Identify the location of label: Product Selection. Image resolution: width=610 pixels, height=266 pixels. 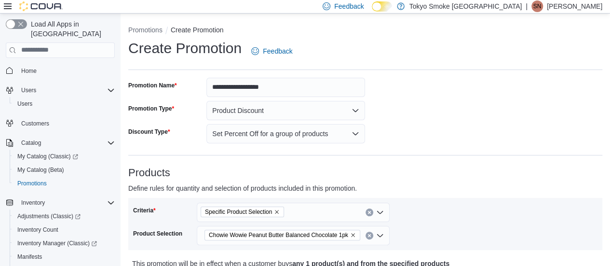
(158, 233).